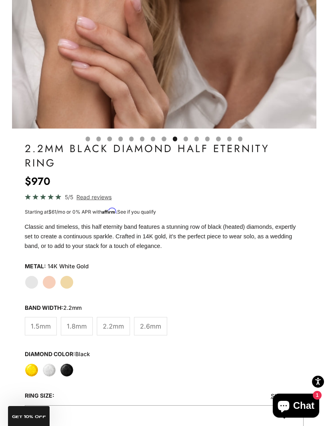 Image resolution: width=328 pixels, height=426 pixels. Describe the element at coordinates (29, 417) in the screenshot. I see `span: GET 10% Off` at that location.